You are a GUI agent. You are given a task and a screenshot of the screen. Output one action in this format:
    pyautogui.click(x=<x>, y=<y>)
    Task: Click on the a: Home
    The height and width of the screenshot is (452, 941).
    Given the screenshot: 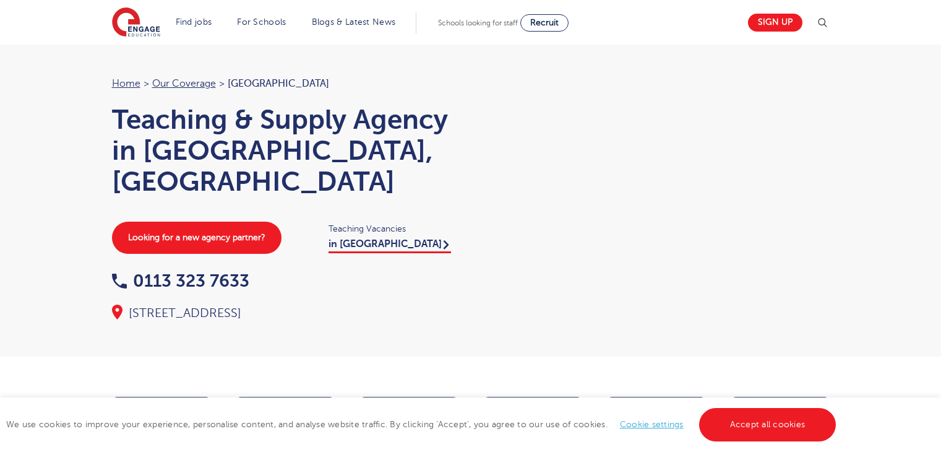 What is the action you would take?
    pyautogui.click(x=126, y=84)
    